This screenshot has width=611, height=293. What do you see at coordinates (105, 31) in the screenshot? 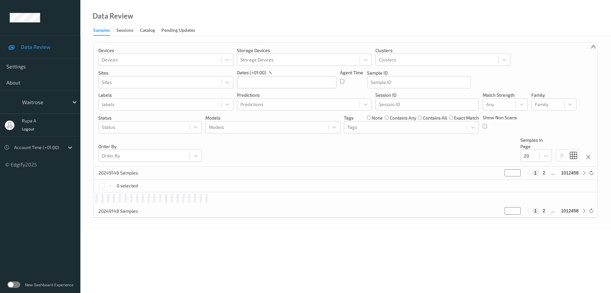
I see `a: Samples` at bounding box center [105, 31].